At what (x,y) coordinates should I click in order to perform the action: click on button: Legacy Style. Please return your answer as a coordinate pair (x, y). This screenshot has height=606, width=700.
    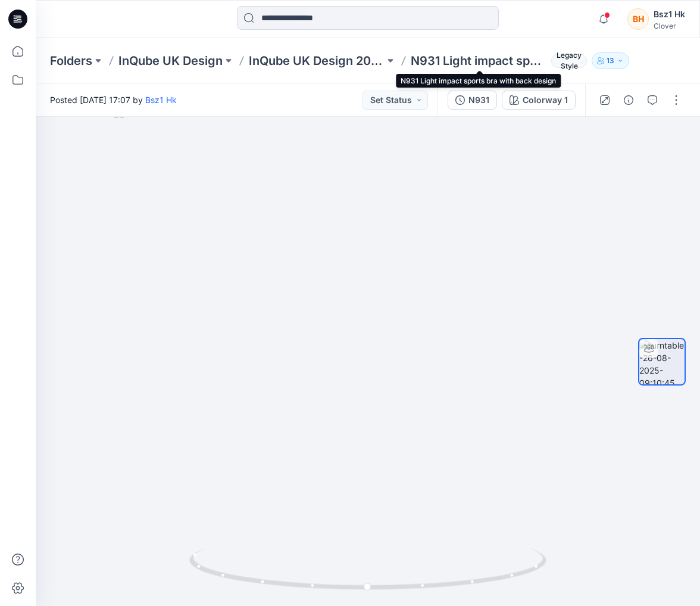
    Looking at the image, I should click on (567, 61).